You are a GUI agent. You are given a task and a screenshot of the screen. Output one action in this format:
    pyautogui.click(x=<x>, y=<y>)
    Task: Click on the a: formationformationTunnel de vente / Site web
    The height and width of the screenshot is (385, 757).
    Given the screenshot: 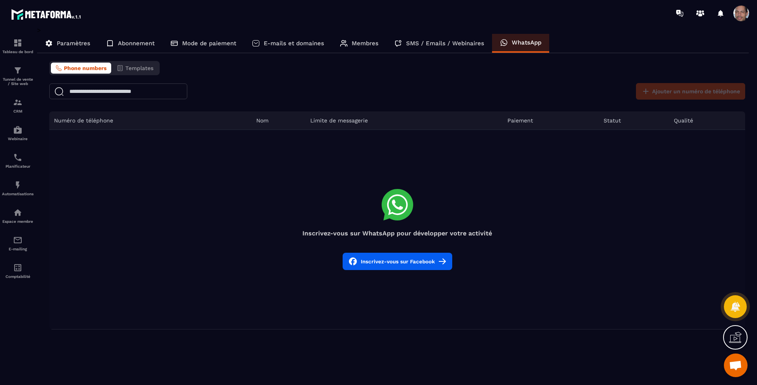 What is the action you would take?
    pyautogui.click(x=18, y=76)
    